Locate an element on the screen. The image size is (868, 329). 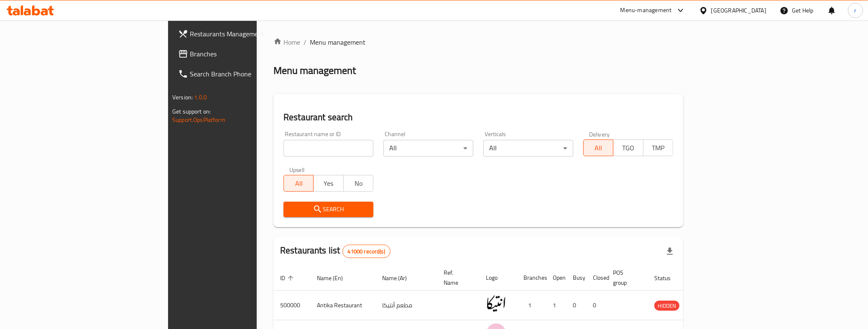
span: Name (Ar) is located at coordinates (400, 278).